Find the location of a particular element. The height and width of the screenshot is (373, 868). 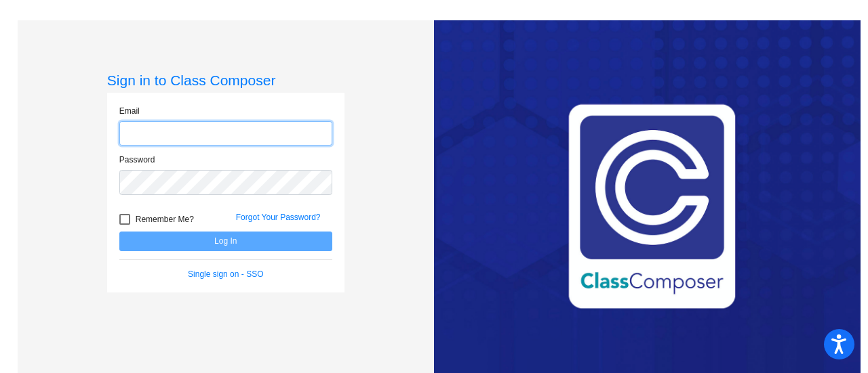

span: Remember Me? is located at coordinates (165, 220).